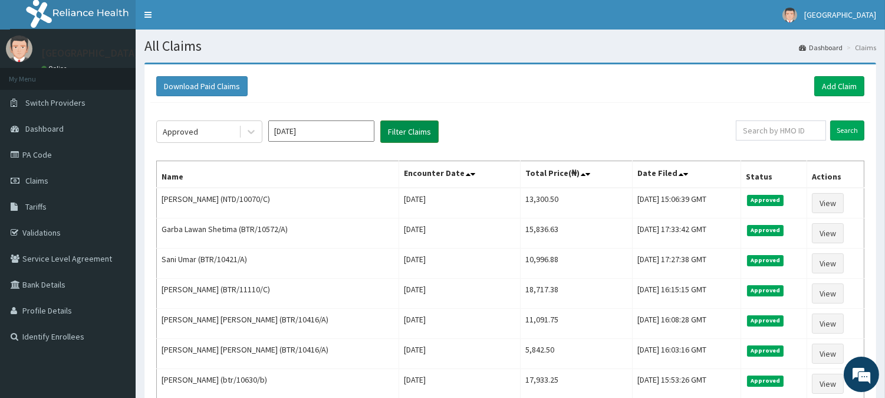 This screenshot has height=398, width=885. What do you see at coordinates (55, 68) in the screenshot?
I see `a: Online` at bounding box center [55, 68].